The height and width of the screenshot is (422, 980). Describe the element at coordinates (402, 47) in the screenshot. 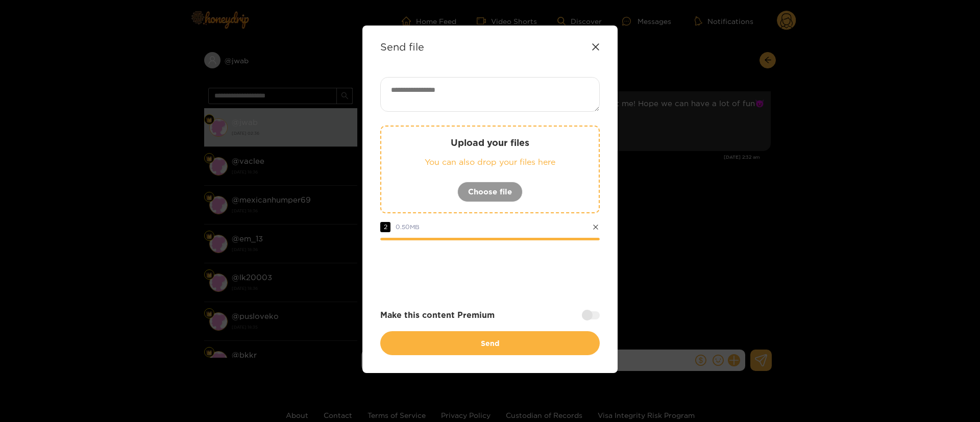

I see `strong: Send file` at that location.